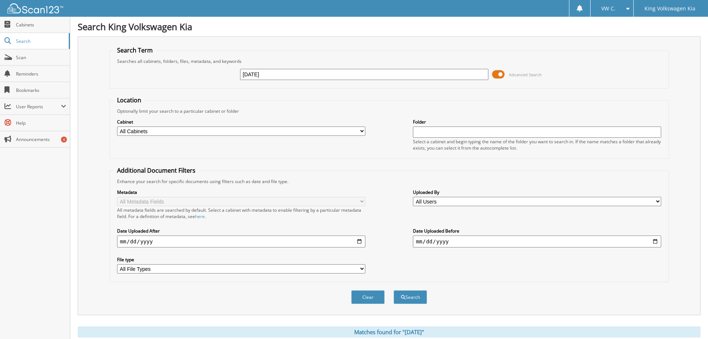 The image size is (708, 339). I want to click on label: Date Uploaded Before, so click(537, 231).